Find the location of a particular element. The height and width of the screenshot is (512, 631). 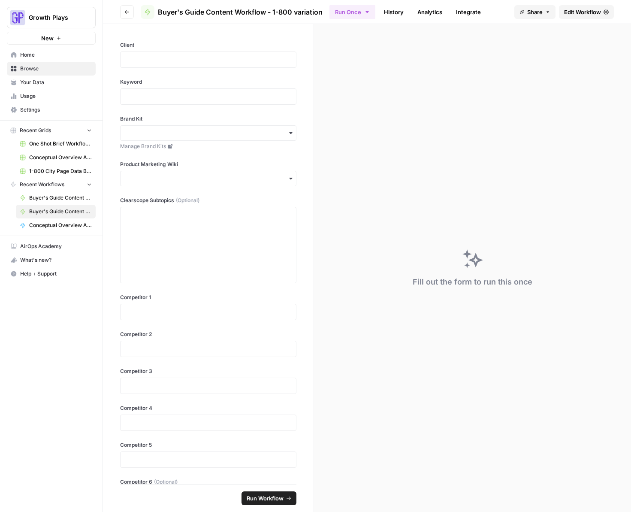

span: Recent Workflows is located at coordinates (42, 185).